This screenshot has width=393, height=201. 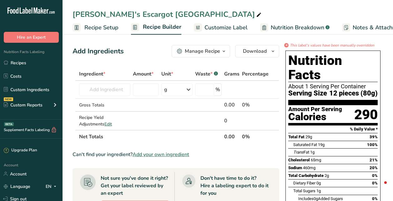 What do you see at coordinates (255, 105) in the screenshot?
I see `div: 0%` at bounding box center [255, 105].